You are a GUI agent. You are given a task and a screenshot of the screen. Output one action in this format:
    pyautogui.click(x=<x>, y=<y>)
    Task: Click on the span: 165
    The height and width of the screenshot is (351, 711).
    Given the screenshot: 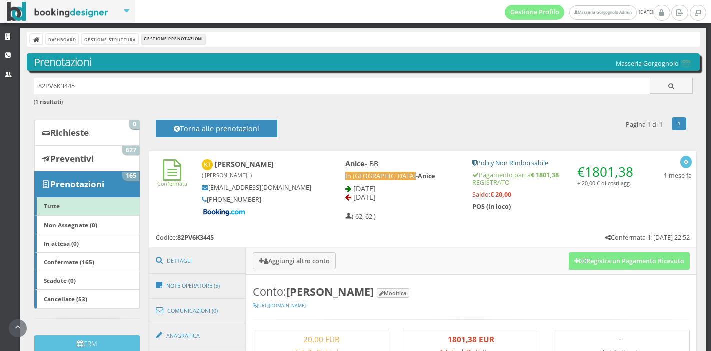 What is the action you would take?
    pyautogui.click(x=131, y=176)
    